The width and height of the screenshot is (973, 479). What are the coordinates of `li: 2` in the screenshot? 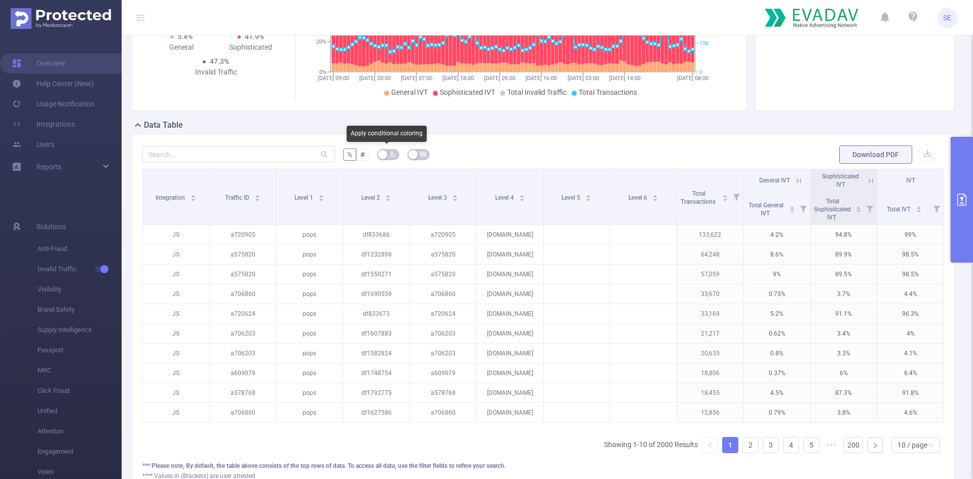 It's located at (751, 445).